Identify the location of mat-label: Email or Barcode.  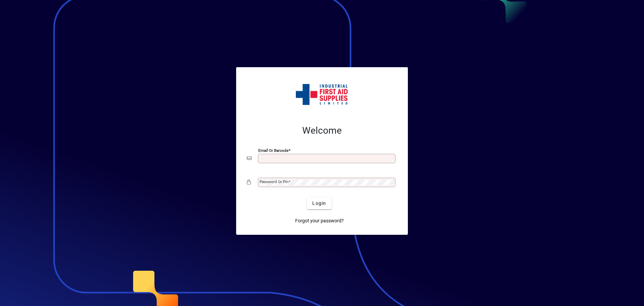
(273, 150).